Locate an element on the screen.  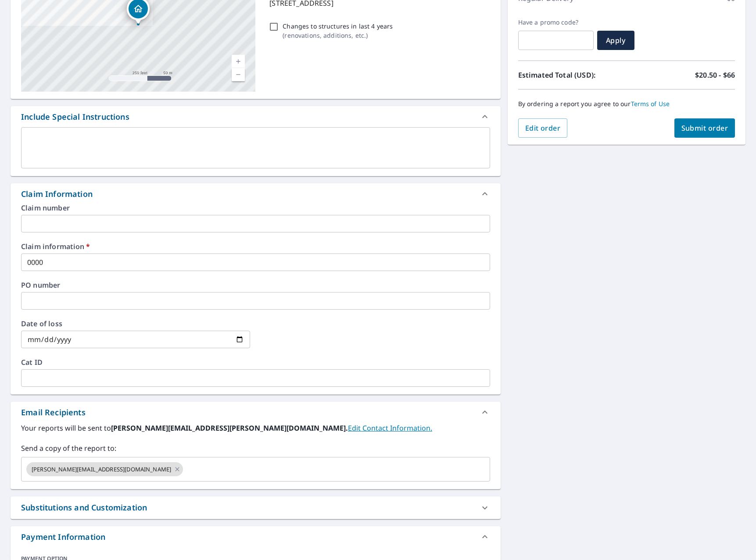
p: By ordering a report you agree to our is located at coordinates (627, 104).